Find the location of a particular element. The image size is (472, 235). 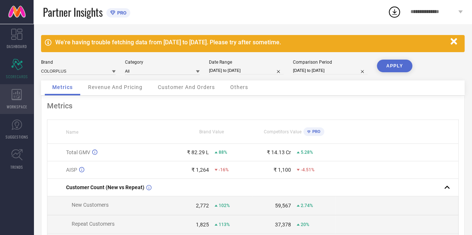

input: Select comparison period is located at coordinates (330, 70).